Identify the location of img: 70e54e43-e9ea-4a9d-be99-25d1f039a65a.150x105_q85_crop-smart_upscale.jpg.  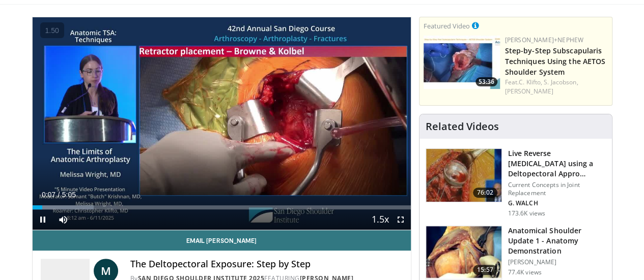
(462, 62).